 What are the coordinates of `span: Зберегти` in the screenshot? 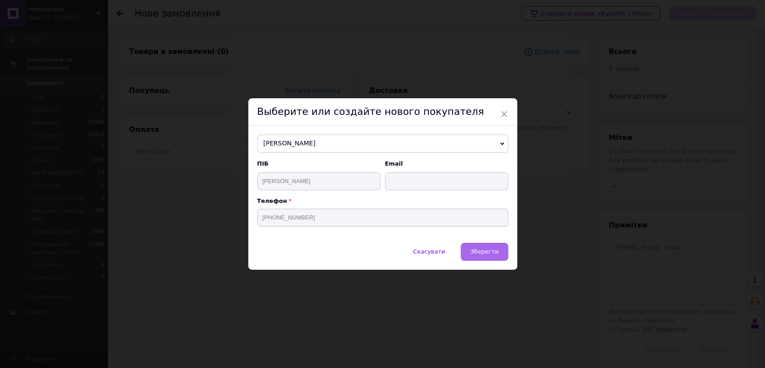 It's located at (484, 251).